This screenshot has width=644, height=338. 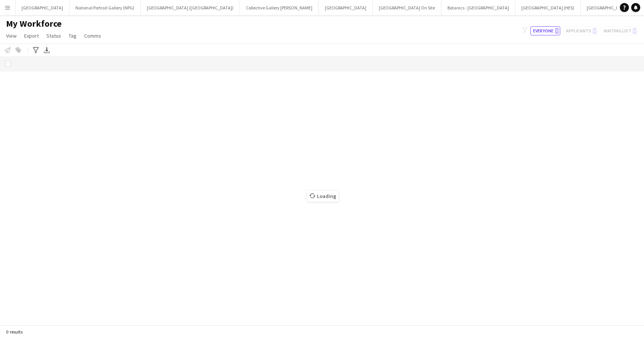 What do you see at coordinates (31, 36) in the screenshot?
I see `span: Export` at bounding box center [31, 36].